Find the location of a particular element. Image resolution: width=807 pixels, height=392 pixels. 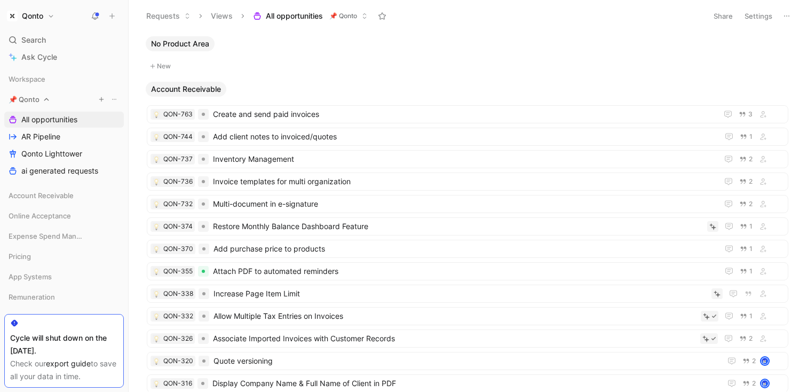

div: Search is located at coordinates (64, 40).